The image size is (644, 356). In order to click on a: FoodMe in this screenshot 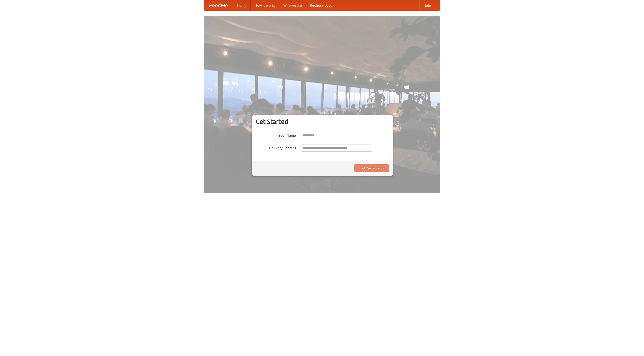, I will do `click(218, 5)`.